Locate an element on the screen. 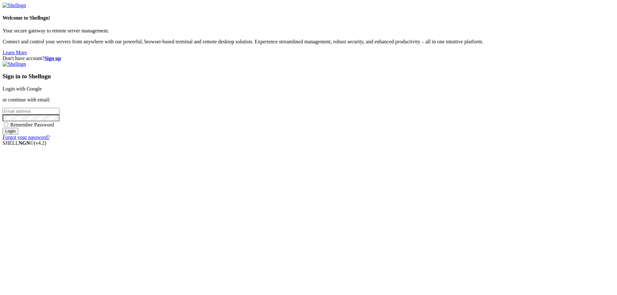 The height and width of the screenshot is (295, 617). h3: Sign in to Shellngn is located at coordinates (308, 76).